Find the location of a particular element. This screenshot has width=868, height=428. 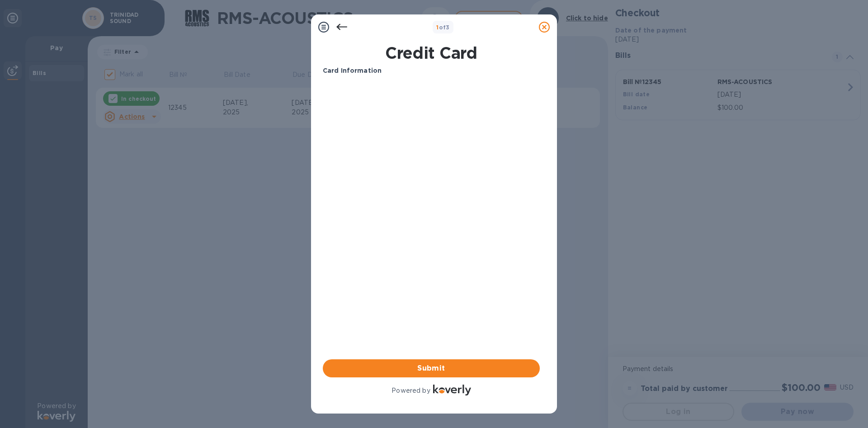

p: Powered by is located at coordinates (410, 390).